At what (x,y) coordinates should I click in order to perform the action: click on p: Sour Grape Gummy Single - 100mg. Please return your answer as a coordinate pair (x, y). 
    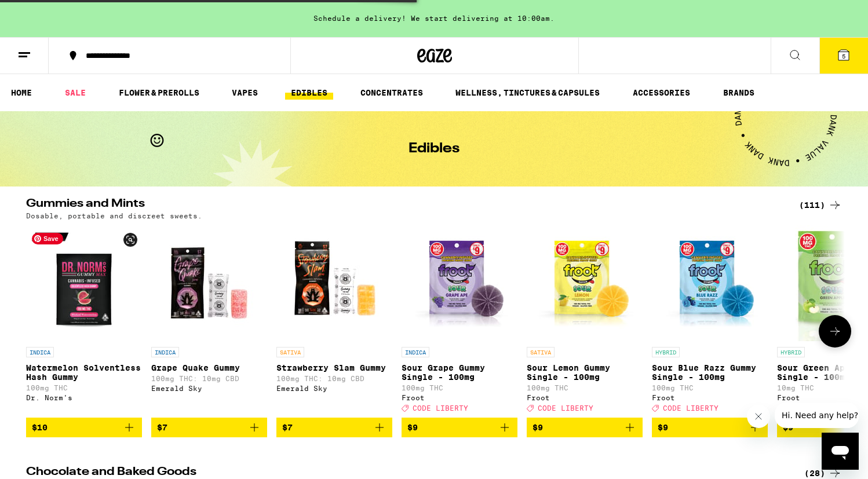
    Looking at the image, I should click on (459, 373).